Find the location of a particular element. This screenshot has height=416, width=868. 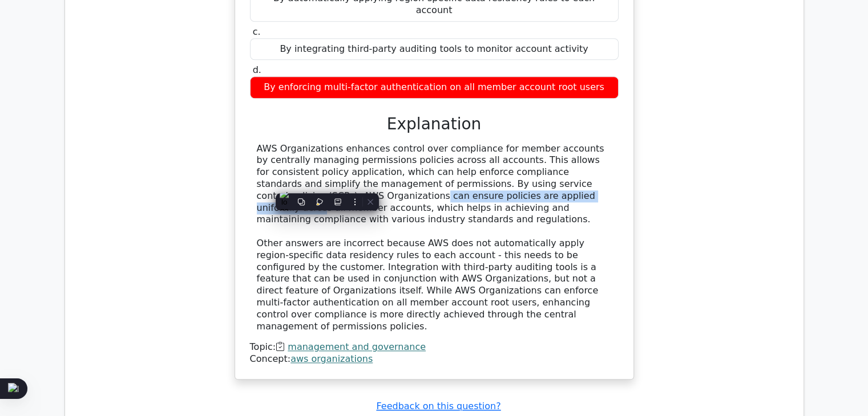

a: management and governance is located at coordinates (357, 347).